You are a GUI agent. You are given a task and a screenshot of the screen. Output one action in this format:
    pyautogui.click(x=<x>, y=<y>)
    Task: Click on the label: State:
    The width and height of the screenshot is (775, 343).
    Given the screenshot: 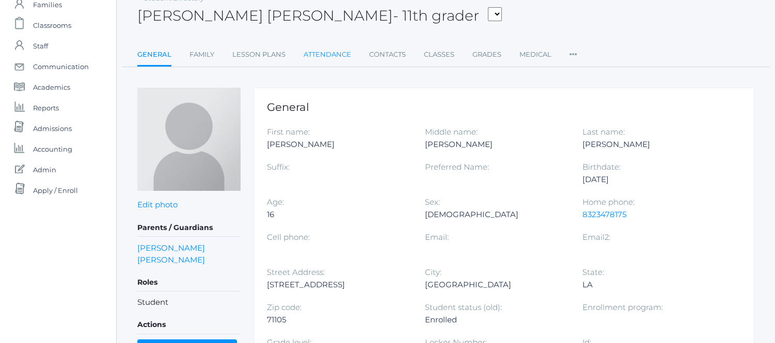 What is the action you would take?
    pyautogui.click(x=593, y=272)
    